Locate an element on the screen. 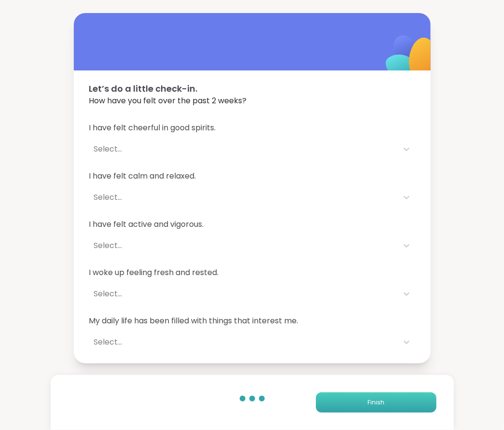 The height and width of the screenshot is (430, 504). span: I have felt cheerful in good spirits. is located at coordinates (252, 128).